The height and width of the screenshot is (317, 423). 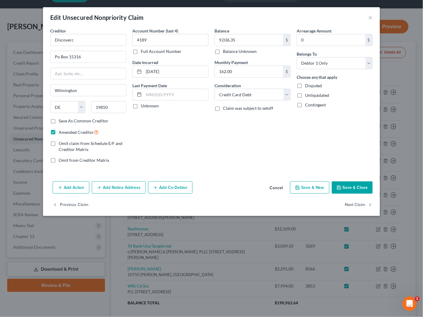 I want to click on label: Account Number (last 4), so click(x=155, y=31).